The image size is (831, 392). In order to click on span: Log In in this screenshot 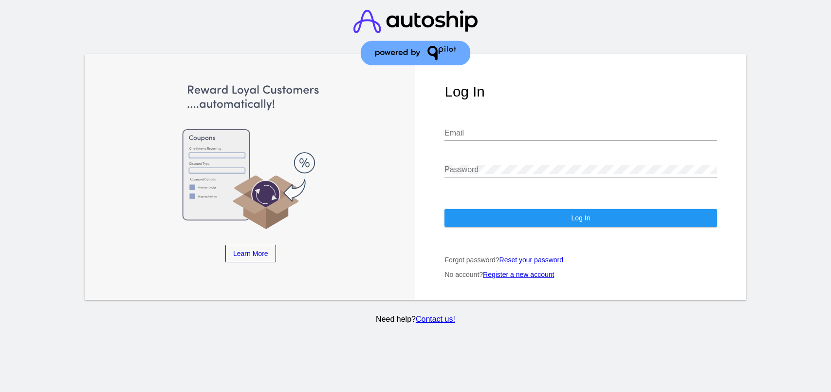, I will do `click(581, 218)`.